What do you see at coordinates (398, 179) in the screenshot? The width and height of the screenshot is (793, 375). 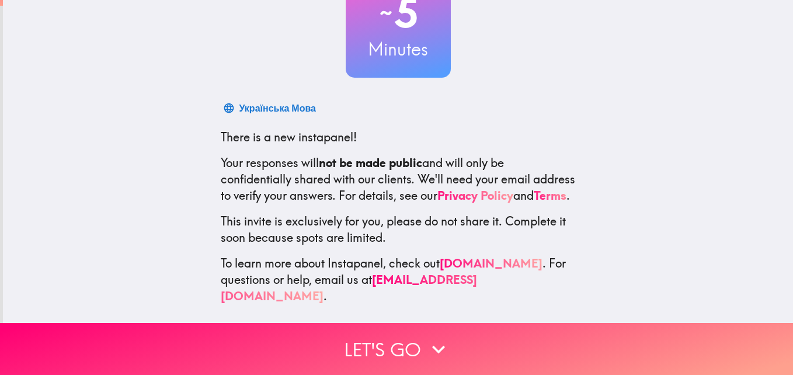 I see `p: Your responses will and will only be confidentially shared with our clients. We'll need your emai...` at bounding box center [398, 179].